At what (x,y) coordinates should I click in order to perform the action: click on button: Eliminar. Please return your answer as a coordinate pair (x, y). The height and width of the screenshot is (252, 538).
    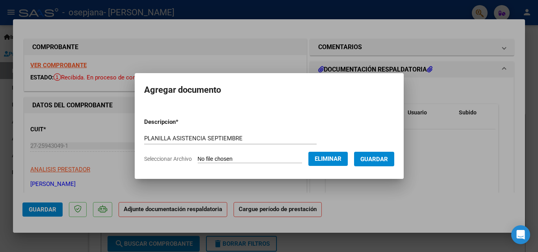
    Looking at the image, I should click on (328, 159).